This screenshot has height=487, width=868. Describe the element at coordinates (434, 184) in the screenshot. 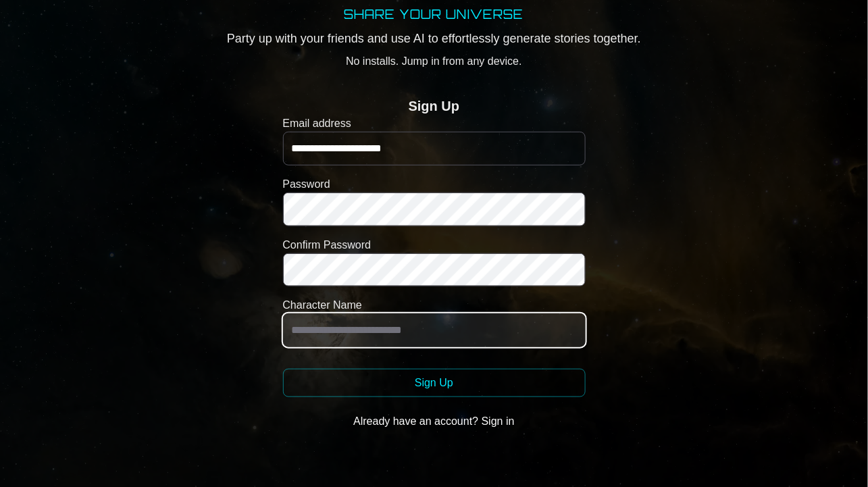

I see `label: Password` at that location.